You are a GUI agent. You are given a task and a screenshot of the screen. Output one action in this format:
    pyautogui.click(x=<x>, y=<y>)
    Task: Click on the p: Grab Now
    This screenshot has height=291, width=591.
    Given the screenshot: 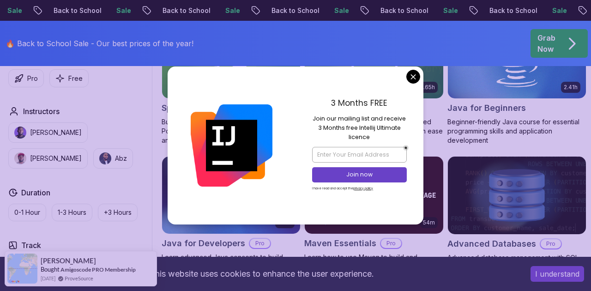 What is the action you would take?
    pyautogui.click(x=546, y=43)
    